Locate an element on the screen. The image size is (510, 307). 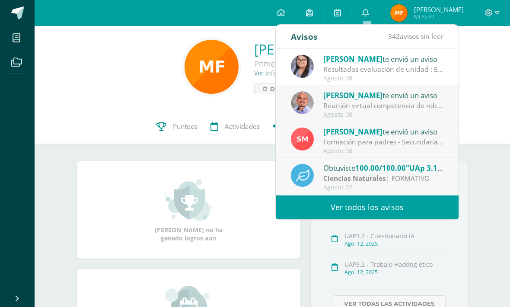
img: bce8b272fab13d8298d2d0e73969cf8f.png is located at coordinates (399, 13).